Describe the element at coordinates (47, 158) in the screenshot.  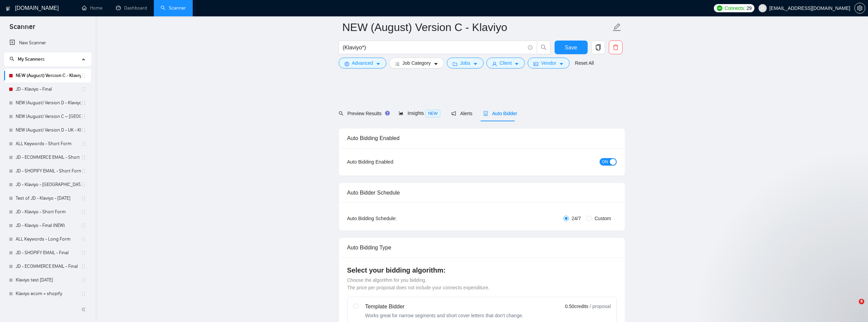
I see `li: JD - ECOMMERCE EMAIL - Short Form` at that location.